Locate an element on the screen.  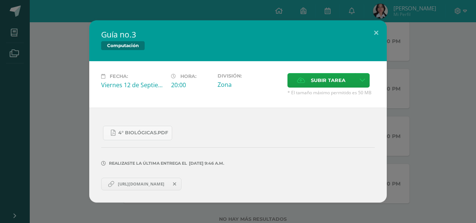
span: * El tamaño máximo permitido es 50 MB is located at coordinates (331, 93).